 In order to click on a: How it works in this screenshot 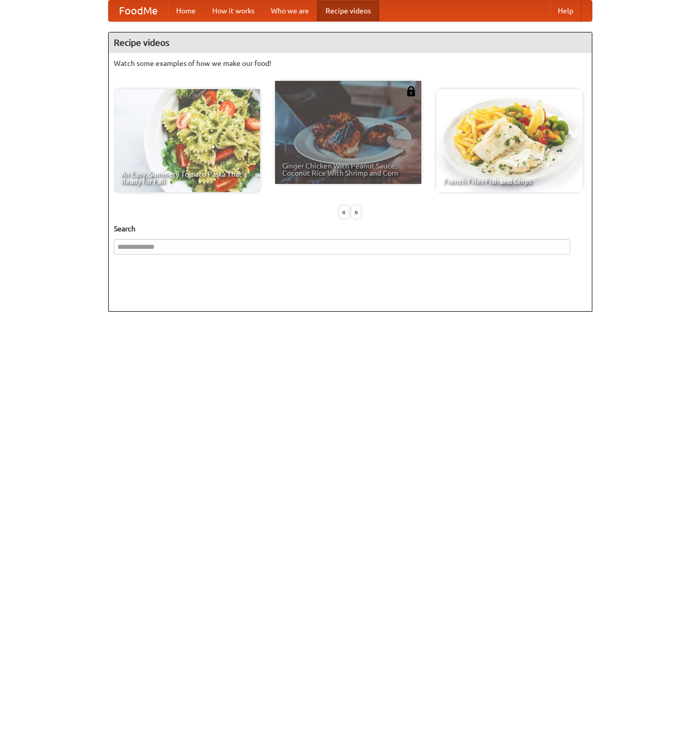, I will do `click(234, 11)`.